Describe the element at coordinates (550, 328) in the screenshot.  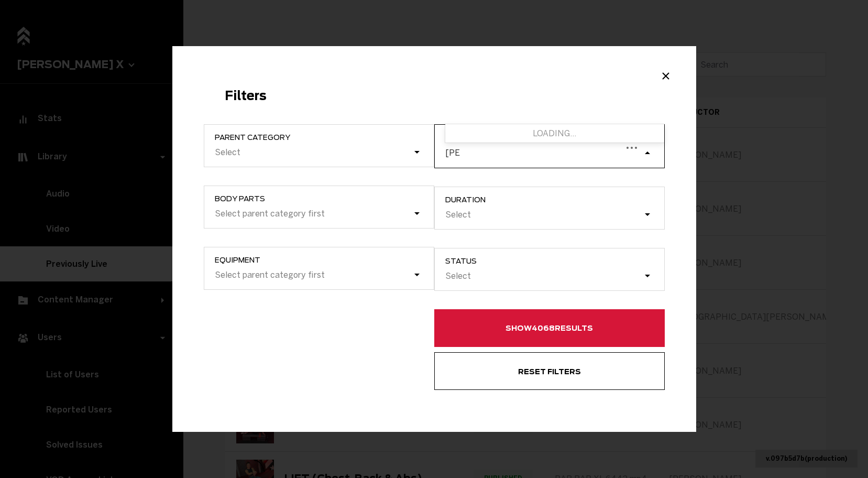
I see `button: Show4068results` at that location.